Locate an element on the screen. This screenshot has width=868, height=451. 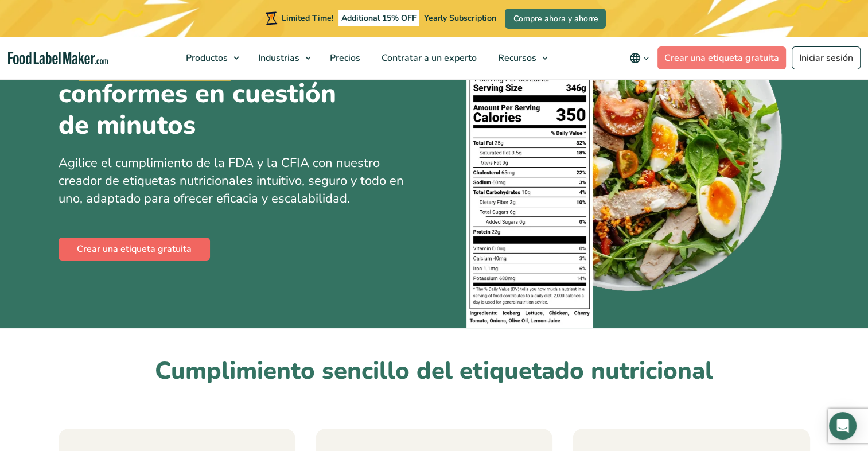
a: Compre ahora y ahorre is located at coordinates (555, 19).